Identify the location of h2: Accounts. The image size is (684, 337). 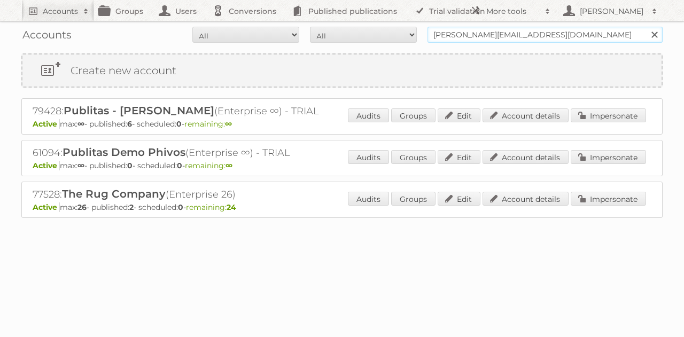
(60, 11).